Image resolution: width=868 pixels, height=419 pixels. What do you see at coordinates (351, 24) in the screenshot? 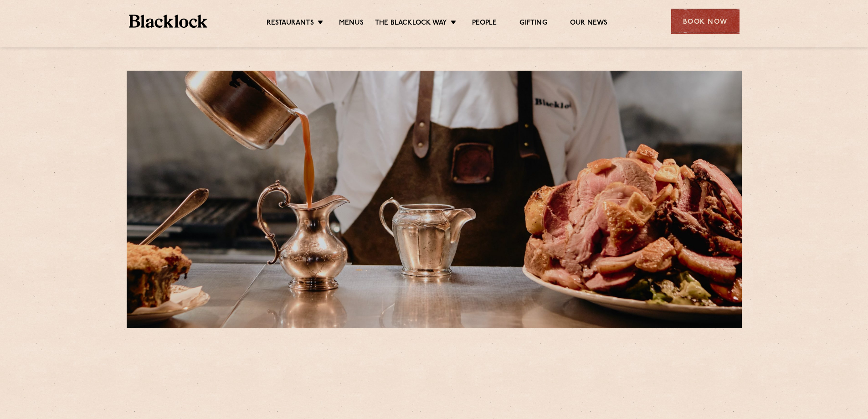
I see `a: Menus` at bounding box center [351, 24].